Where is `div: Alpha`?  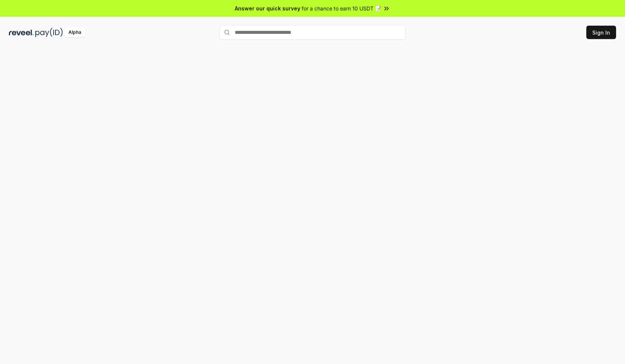 div: Alpha is located at coordinates (75, 32).